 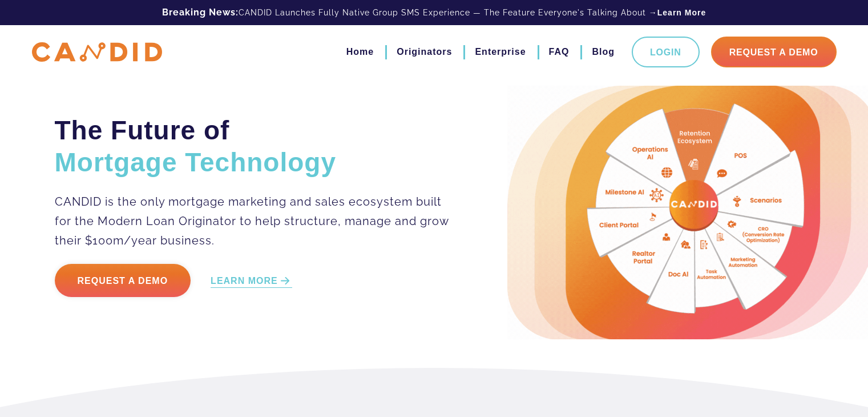 I want to click on span: Mortgage Technology, so click(x=195, y=162).